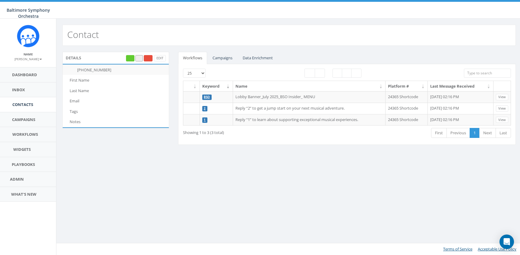  I want to click on th: Keyword: activate to sort column ascending, so click(216, 86).